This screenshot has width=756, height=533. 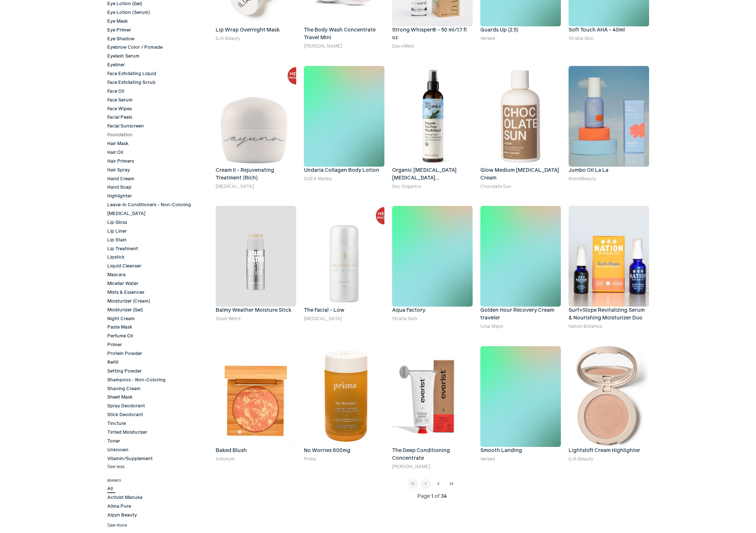 What do you see at coordinates (121, 327) in the screenshot?
I see `span: Paste Mask` at bounding box center [121, 327].